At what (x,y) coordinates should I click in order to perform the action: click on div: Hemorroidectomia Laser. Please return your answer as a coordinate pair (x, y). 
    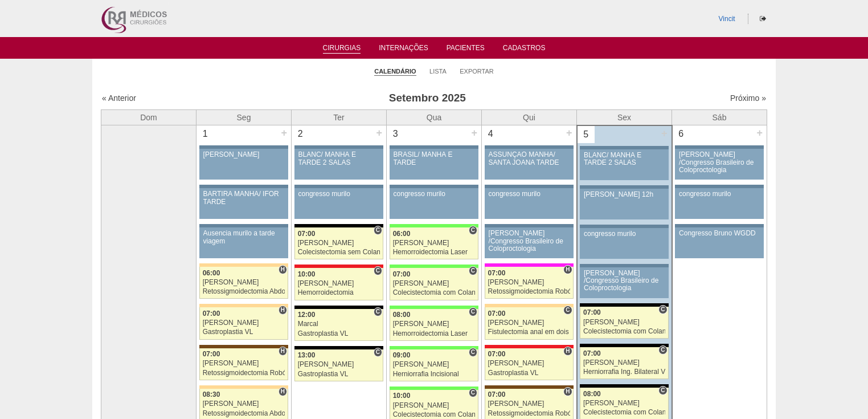
    Looking at the image, I should click on (434, 334).